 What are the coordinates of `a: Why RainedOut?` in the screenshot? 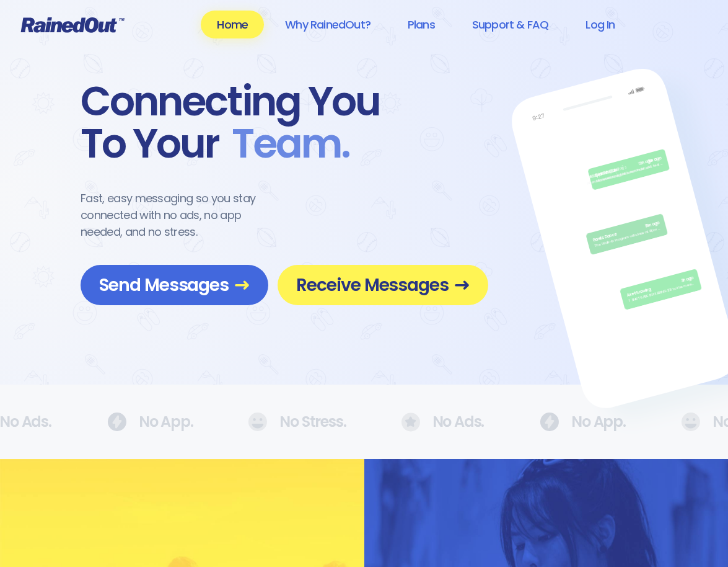 It's located at (327, 24).